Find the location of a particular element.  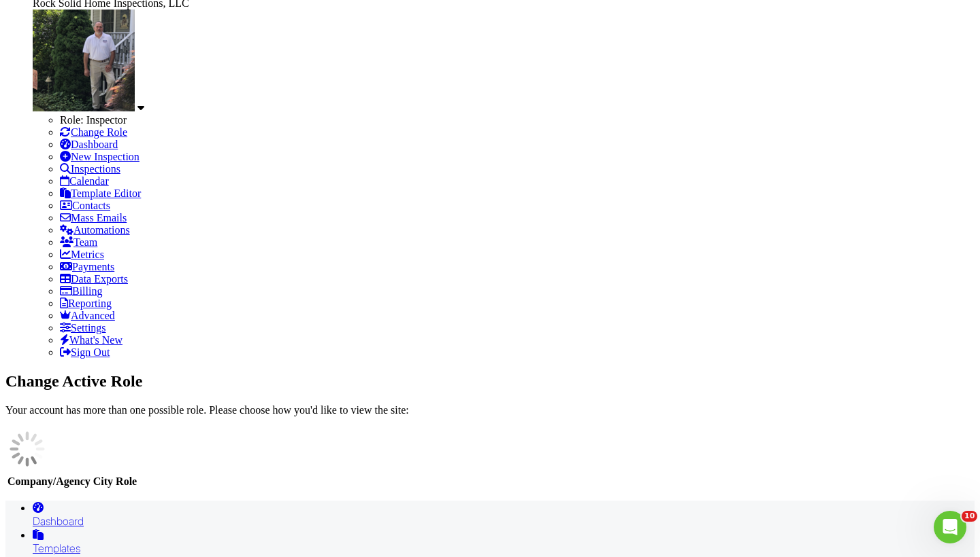

a: Data Exports is located at coordinates (94, 278).